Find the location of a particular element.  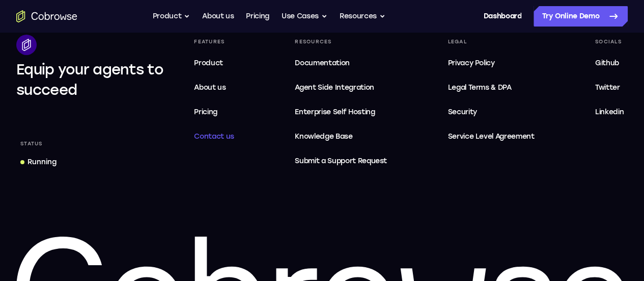

a: Linkedin is located at coordinates (610, 112).